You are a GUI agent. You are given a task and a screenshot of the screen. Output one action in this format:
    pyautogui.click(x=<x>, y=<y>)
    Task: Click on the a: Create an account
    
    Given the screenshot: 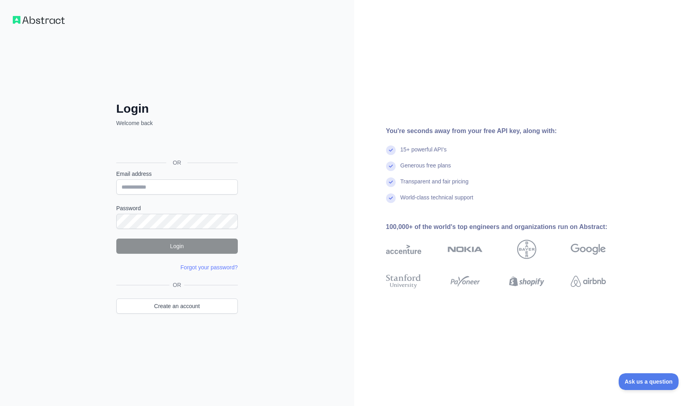 What is the action you would take?
    pyautogui.click(x=177, y=306)
    